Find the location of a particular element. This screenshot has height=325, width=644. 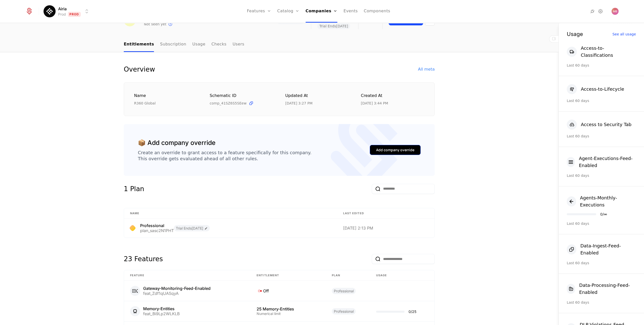

div: Agent-Executions-Feed-Enabled is located at coordinates (607, 162).